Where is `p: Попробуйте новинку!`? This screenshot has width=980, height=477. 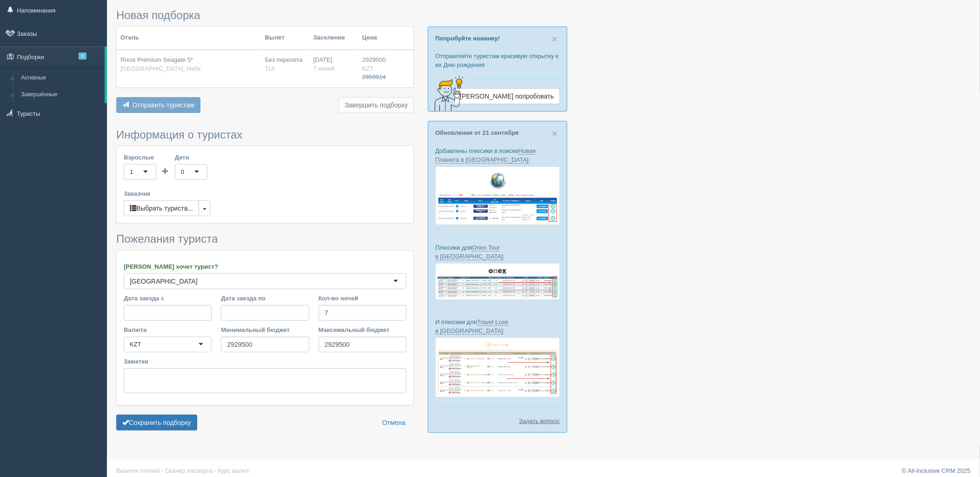 p: Попробуйте новинку! is located at coordinates (497, 38).